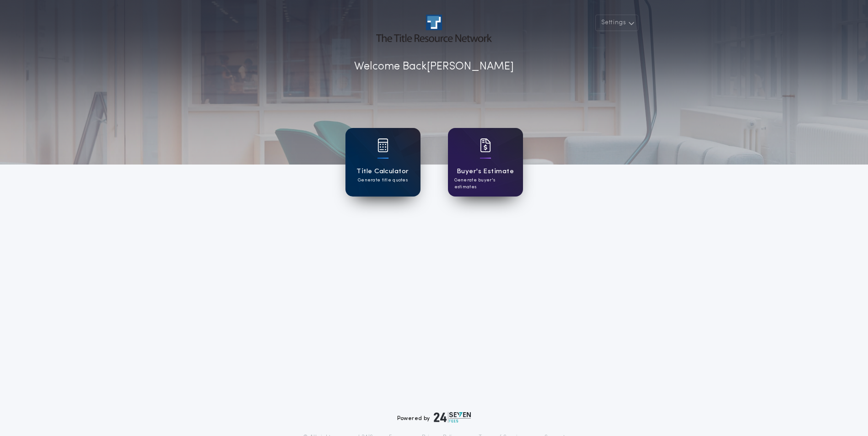 The image size is (868, 436). I want to click on h1: Title Calculator, so click(382, 172).